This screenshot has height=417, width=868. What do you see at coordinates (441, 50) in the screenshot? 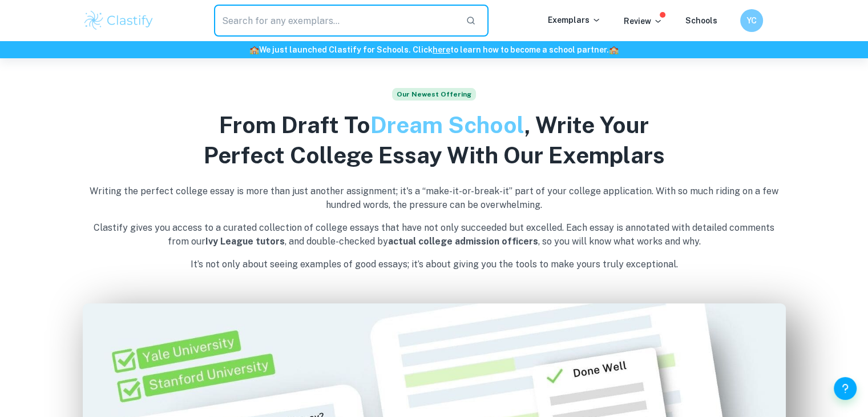
I see `a: here` at bounding box center [441, 50].